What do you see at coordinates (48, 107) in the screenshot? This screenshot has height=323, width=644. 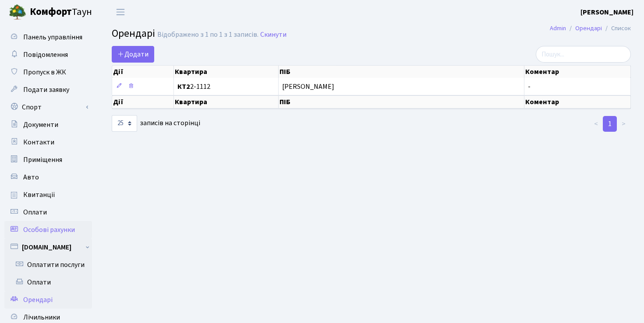 I see `a: Спорт` at bounding box center [48, 107].